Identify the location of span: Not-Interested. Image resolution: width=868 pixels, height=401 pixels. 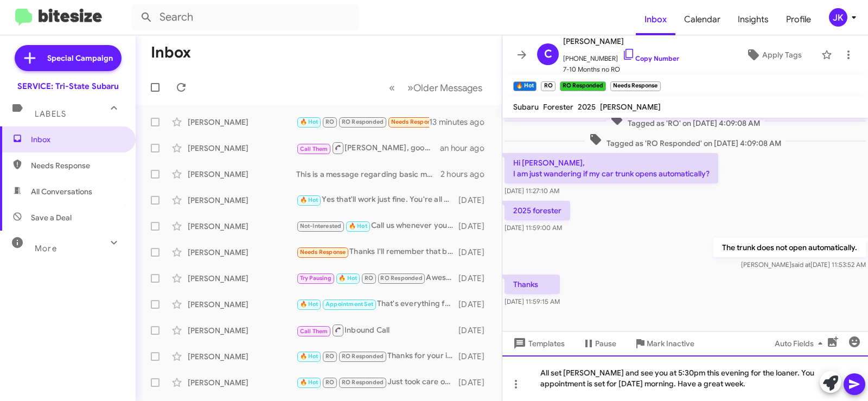
(321, 226).